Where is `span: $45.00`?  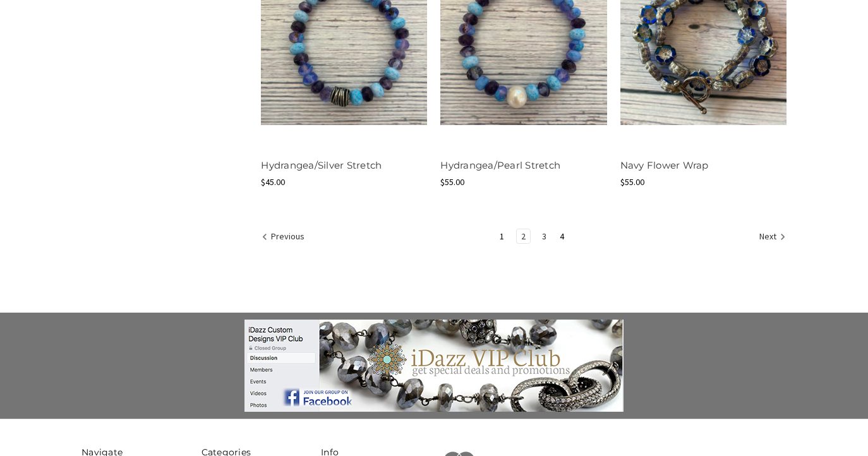 span: $45.00 is located at coordinates (273, 182).